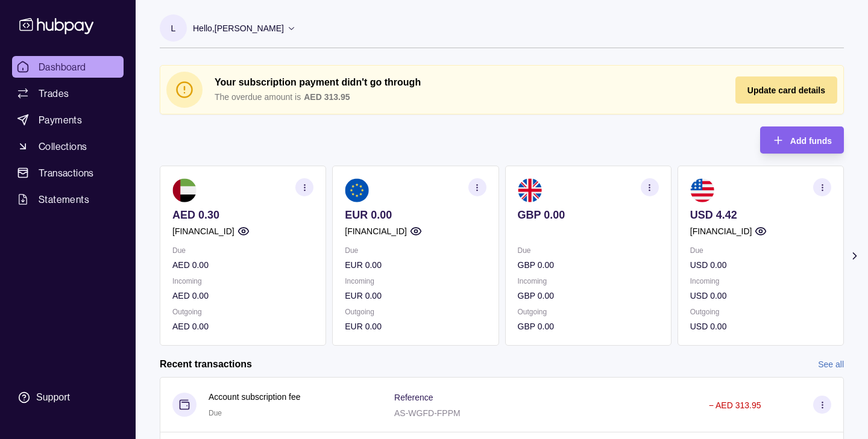 This screenshot has width=868, height=439. I want to click on span: Dashboard, so click(62, 67).